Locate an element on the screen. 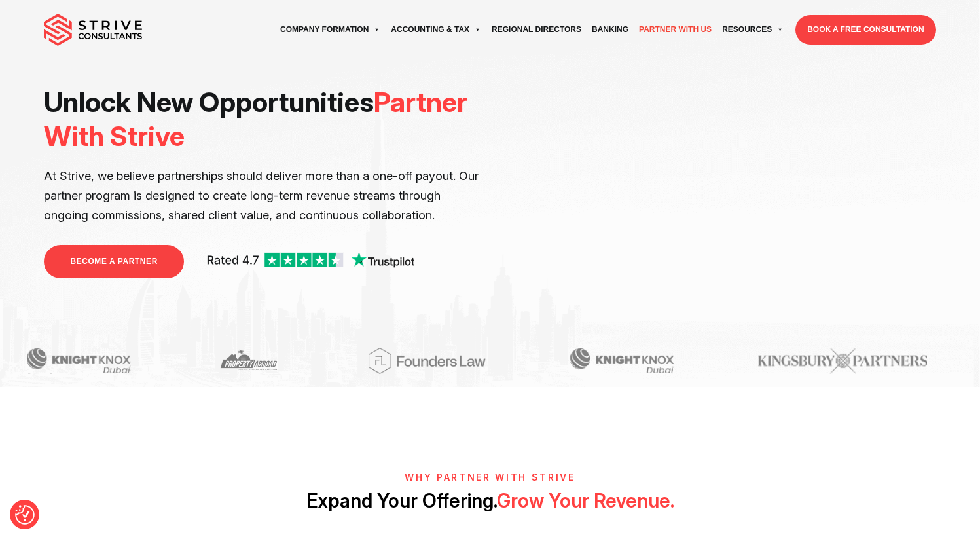  h1: Unlock New Opportunities is located at coordinates (262, 119).